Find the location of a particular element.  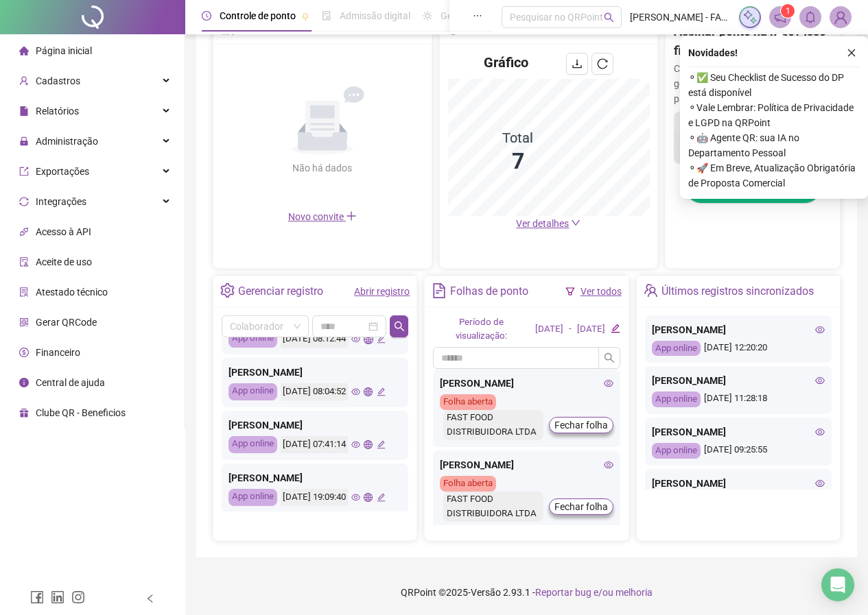

span: pushpin is located at coordinates (305, 17).